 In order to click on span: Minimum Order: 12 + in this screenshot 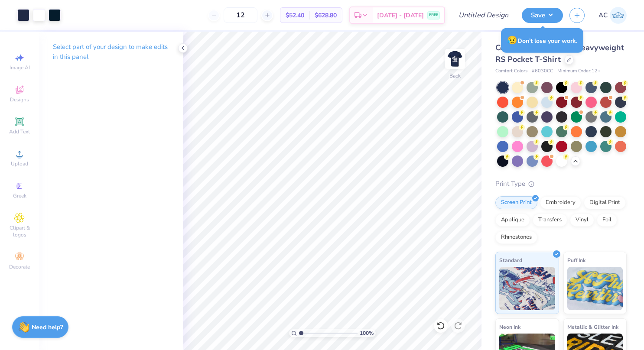, I will do `click(579, 71)`.